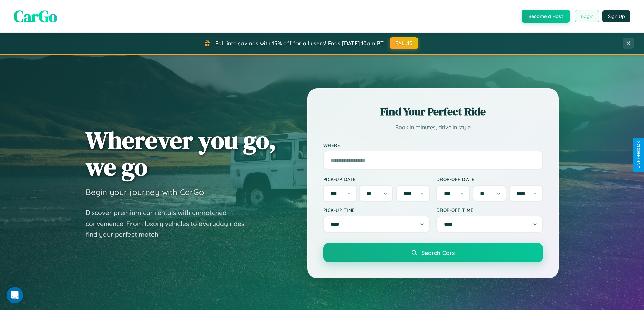 This screenshot has width=644, height=310. Describe the element at coordinates (433, 145) in the screenshot. I see `label: Where` at that location.